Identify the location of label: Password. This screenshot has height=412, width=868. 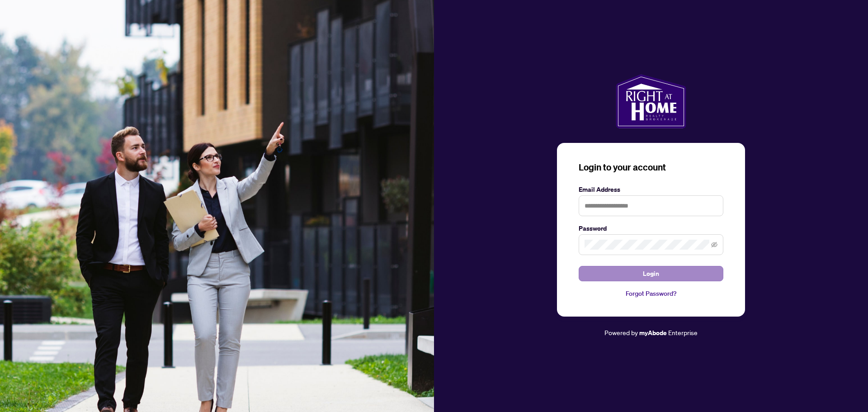
(651, 229).